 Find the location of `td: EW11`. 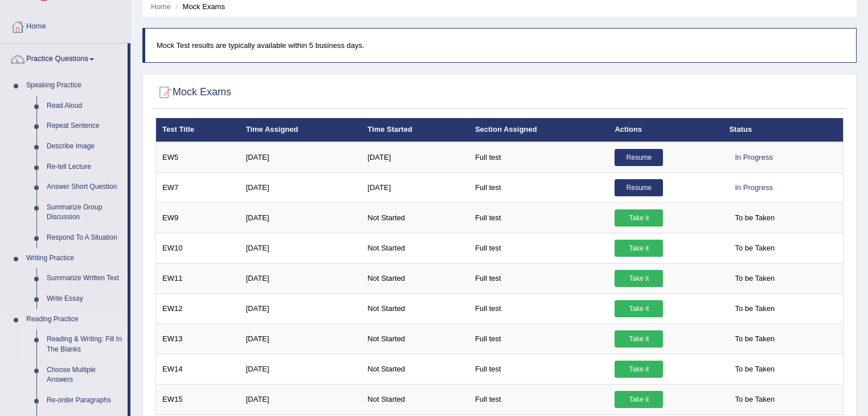

td: EW11 is located at coordinates (197, 278).